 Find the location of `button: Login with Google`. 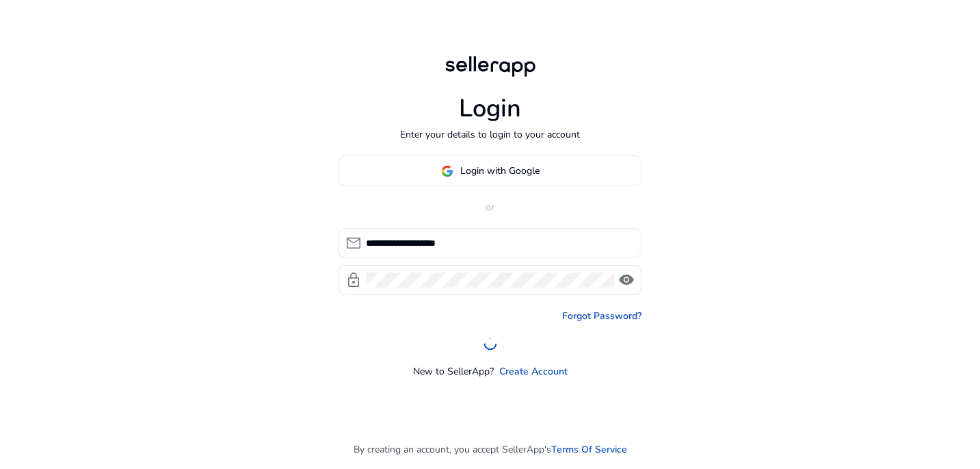

button: Login with Google is located at coordinates (490, 170).